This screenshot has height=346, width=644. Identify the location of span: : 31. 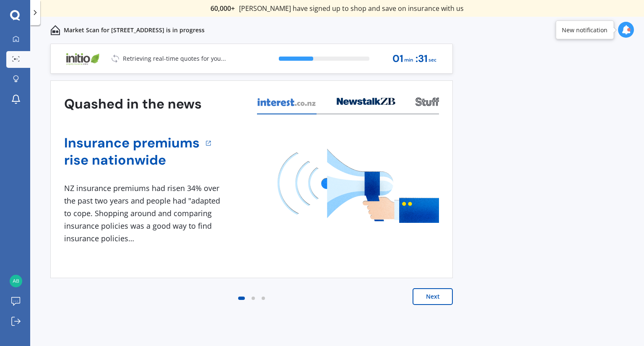
(421, 58).